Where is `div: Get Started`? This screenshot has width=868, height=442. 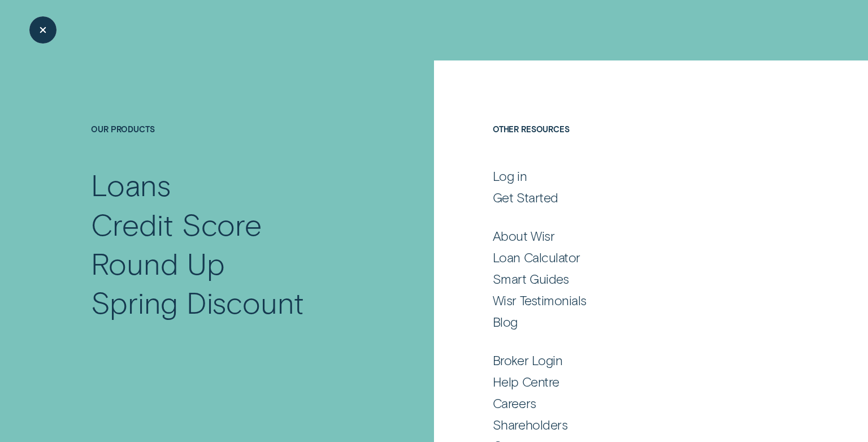 div: Get Started is located at coordinates (526, 197).